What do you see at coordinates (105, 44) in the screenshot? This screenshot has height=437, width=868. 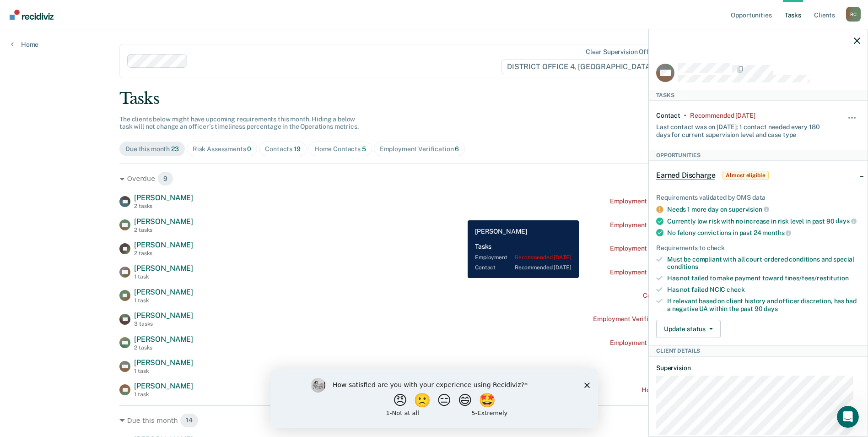 I see `div: 1 - Not at all` at bounding box center [105, 44].